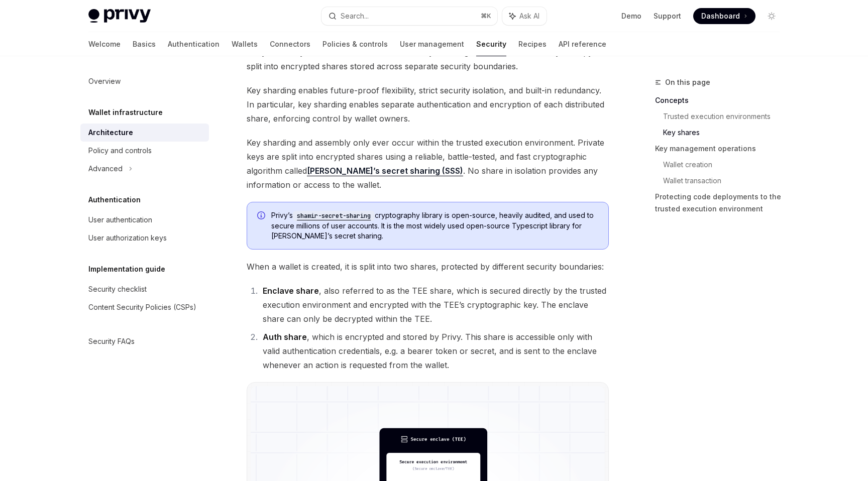  Describe the element at coordinates (290, 44) in the screenshot. I see `a: Connectors` at that location.